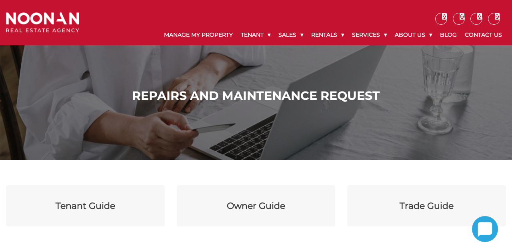  Describe the element at coordinates (426, 206) in the screenshot. I see `div: Trade Guide` at that location.